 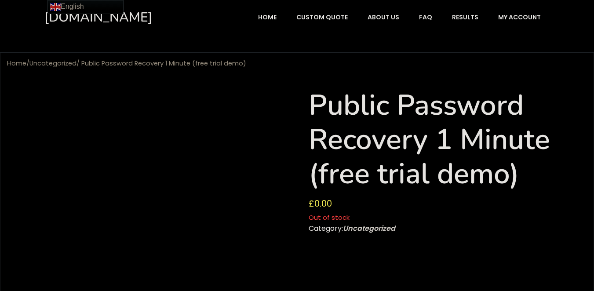 I want to click on span: Results, so click(x=465, y=17).